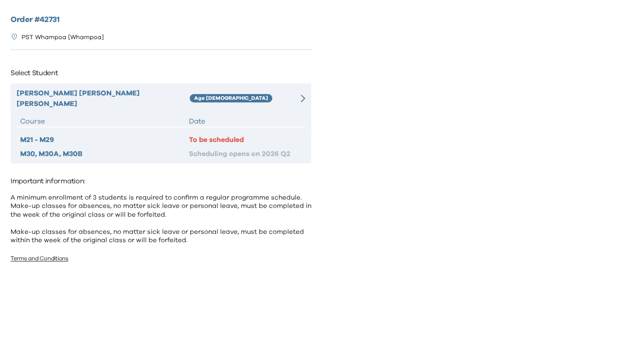  What do you see at coordinates (62, 37) in the screenshot?
I see `p: PST Whampoa [Whampoa]` at bounding box center [62, 37].